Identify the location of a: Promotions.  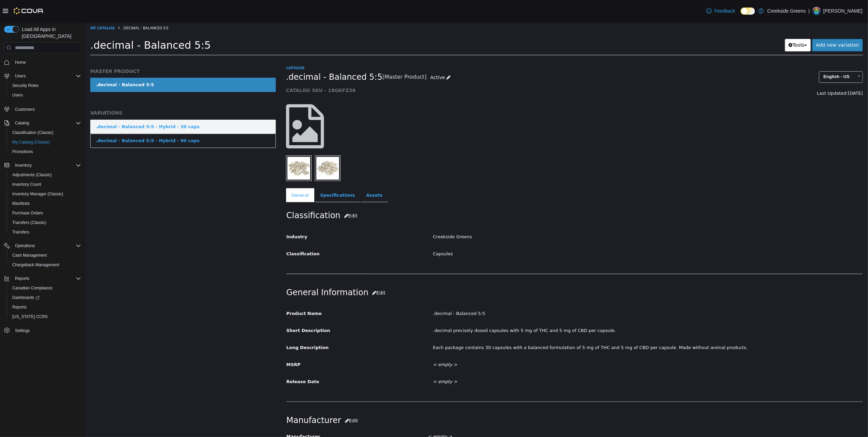
(23, 151).